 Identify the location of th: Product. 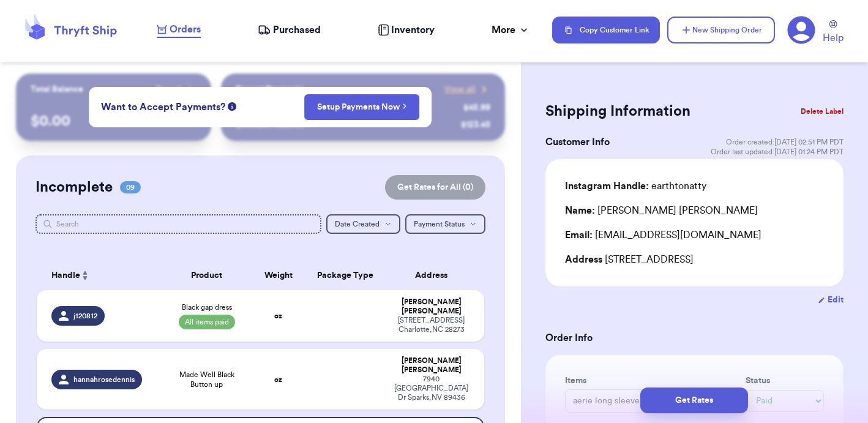
(207, 275).